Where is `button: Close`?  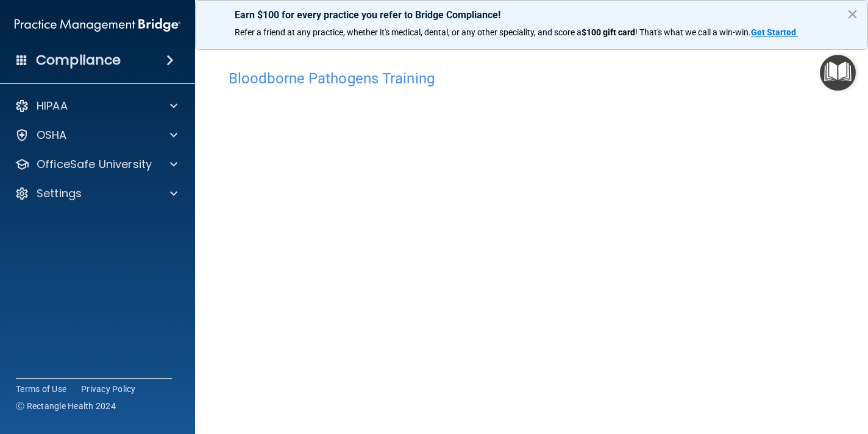
button: Close is located at coordinates (851, 14).